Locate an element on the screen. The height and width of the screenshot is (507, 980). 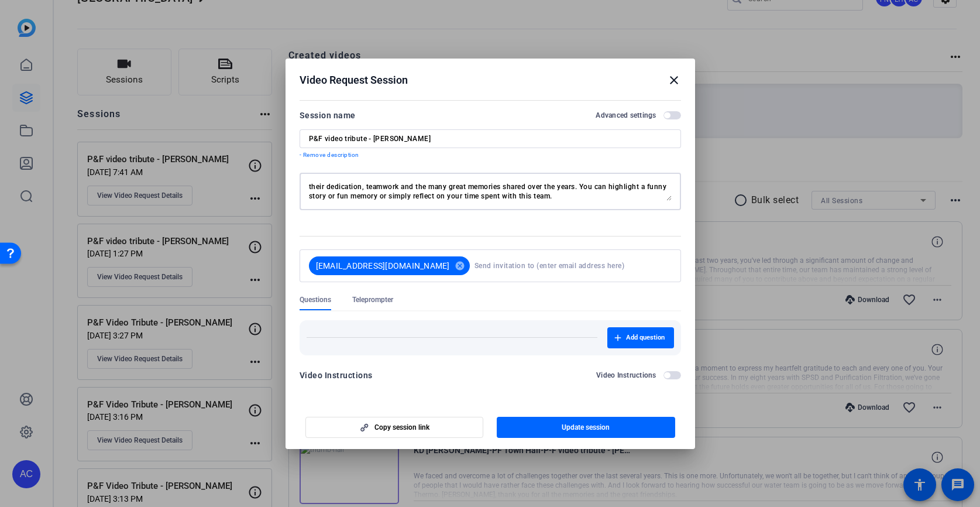
span: Copy session link is located at coordinates (402, 428).